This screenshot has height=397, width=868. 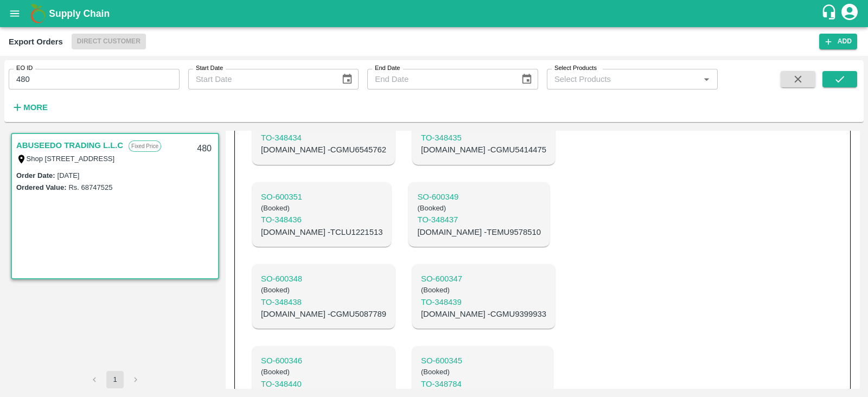 What do you see at coordinates (479, 197) in the screenshot?
I see `a: SO-600349` at bounding box center [479, 197].